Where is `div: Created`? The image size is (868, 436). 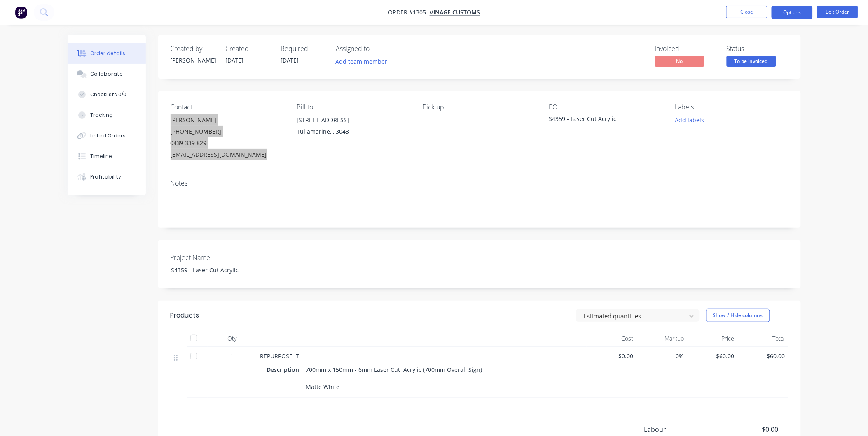
div: Created is located at coordinates (248, 49).